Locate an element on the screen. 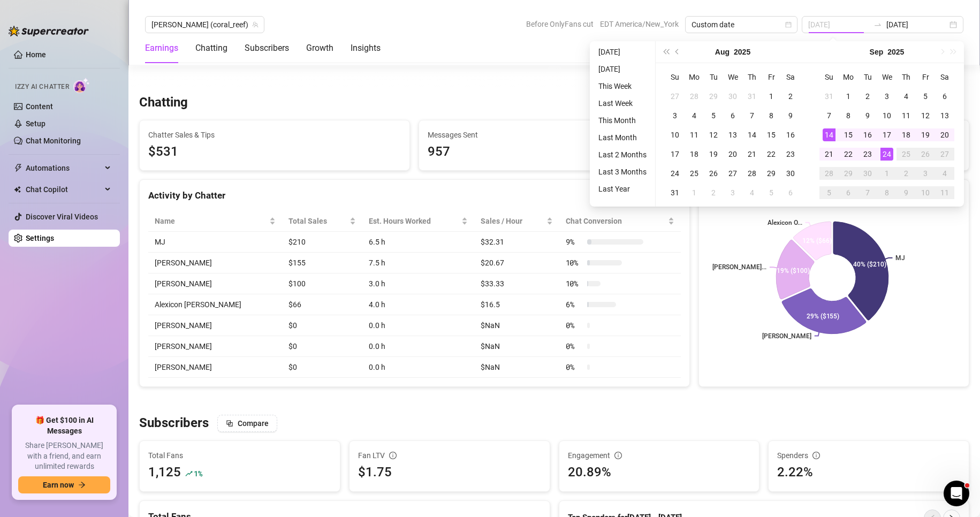 The width and height of the screenshot is (980, 517). button: Previous month (PageUp) is located at coordinates (677, 52).